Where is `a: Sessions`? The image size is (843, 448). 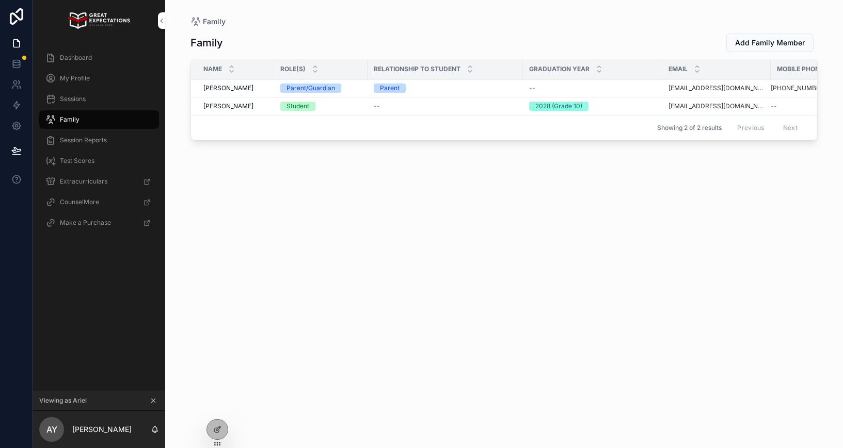 a: Sessions is located at coordinates (99, 99).